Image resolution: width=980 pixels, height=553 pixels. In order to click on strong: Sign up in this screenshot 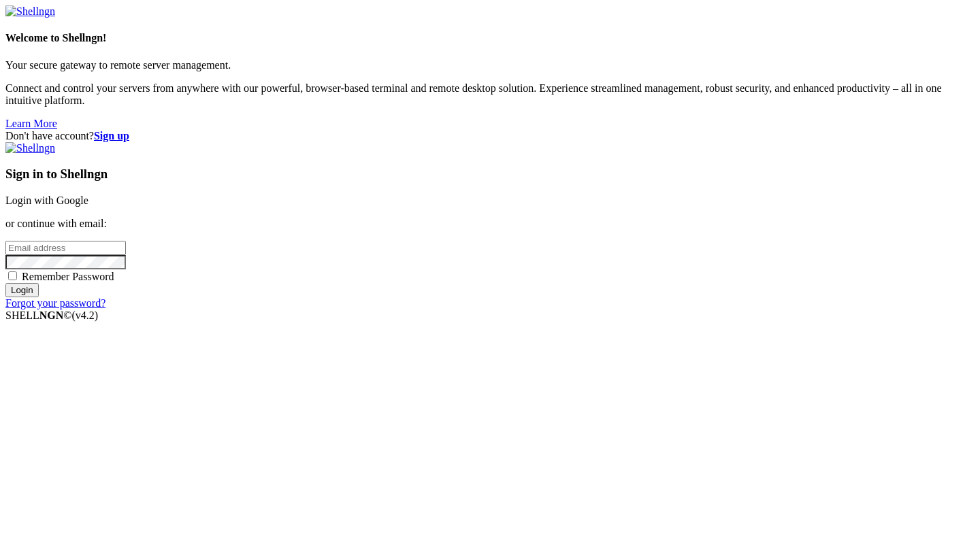, I will do `click(112, 135)`.